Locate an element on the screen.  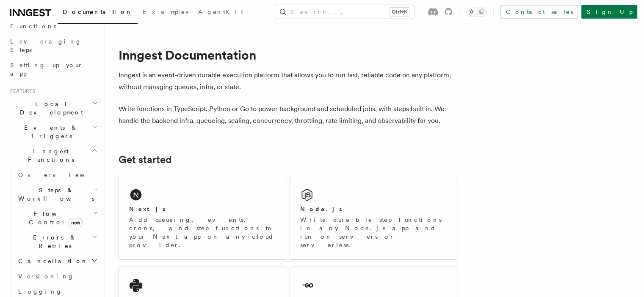
h2: Node.js is located at coordinates (321, 209).